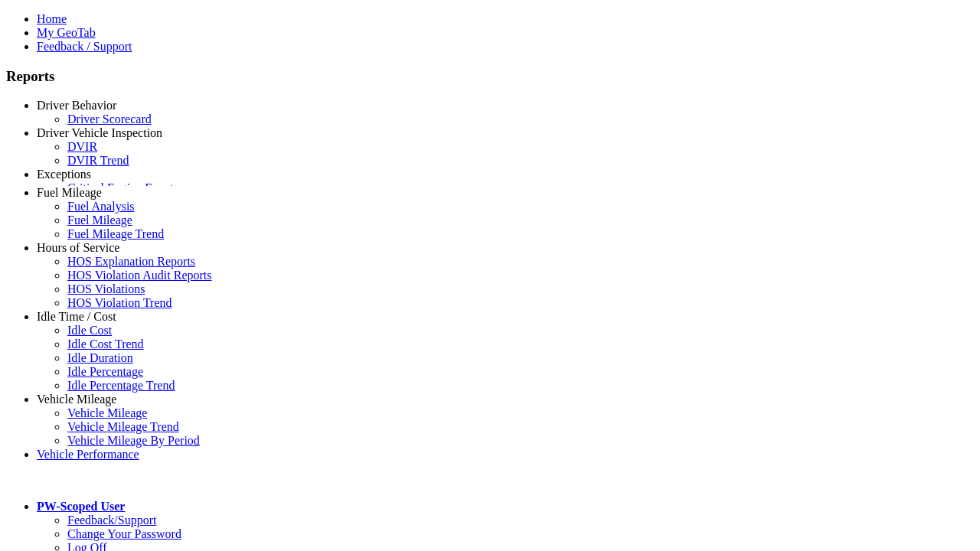 Image resolution: width=980 pixels, height=551 pixels. What do you see at coordinates (66, 32) in the screenshot?
I see `a: My GeoTab` at bounding box center [66, 32].